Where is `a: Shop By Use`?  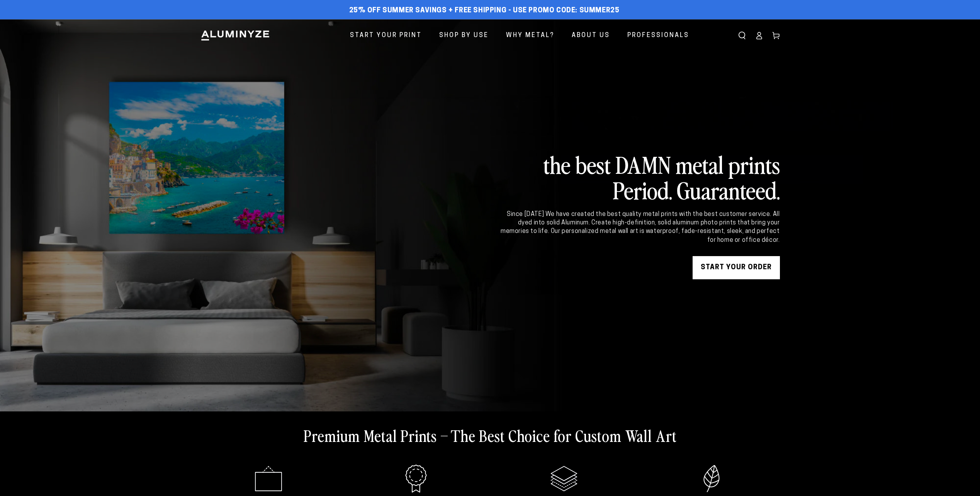
a: Shop By Use is located at coordinates (464, 36).